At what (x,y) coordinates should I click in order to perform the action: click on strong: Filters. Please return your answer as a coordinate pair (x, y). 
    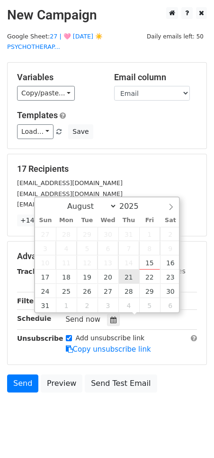
    Looking at the image, I should click on (29, 301).